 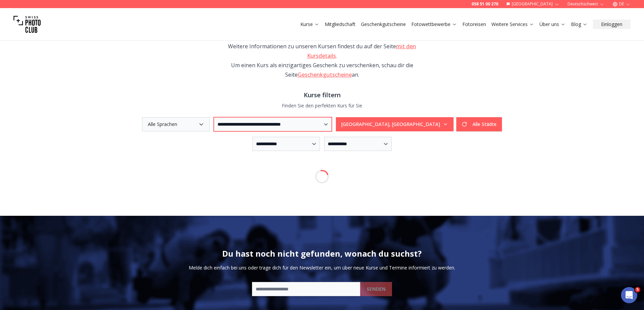 What do you see at coordinates (513, 25) in the screenshot?
I see `button: Weitere Services` at bounding box center [513, 25].